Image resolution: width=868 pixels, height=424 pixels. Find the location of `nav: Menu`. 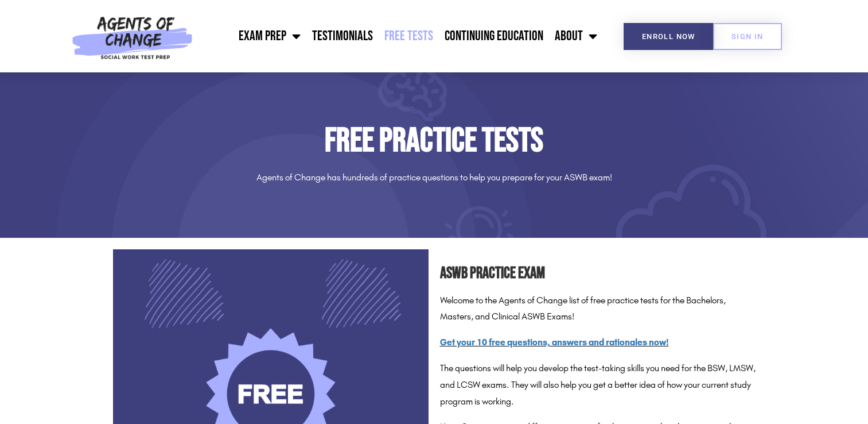

nav: Menu is located at coordinates (401, 36).